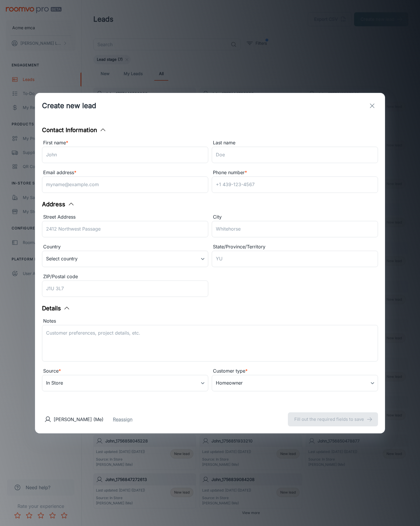  What do you see at coordinates (125, 173) in the screenshot?
I see `div: Email address` at bounding box center [125, 173].